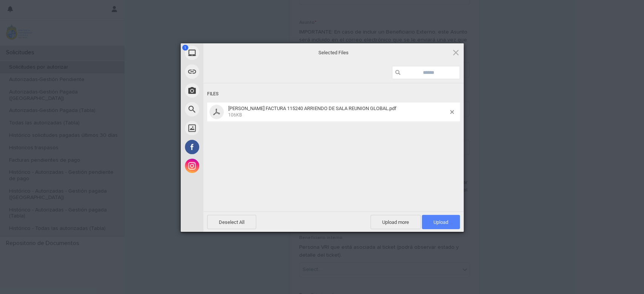 This screenshot has width=644, height=294. What do you see at coordinates (226, 128) in the screenshot?
I see `div: Unsplash` at bounding box center [226, 128].